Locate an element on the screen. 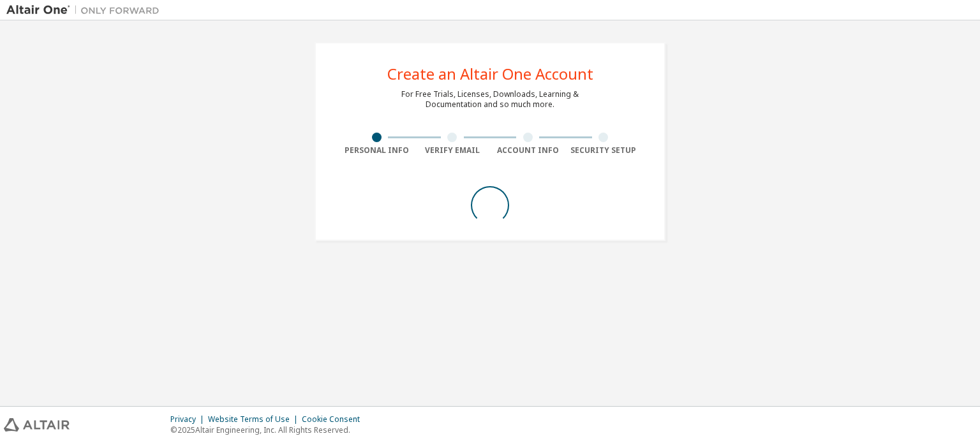  div: For Free Trials, Licenses, Downloads, Learning & Documentation and so much more. is located at coordinates (490, 100).